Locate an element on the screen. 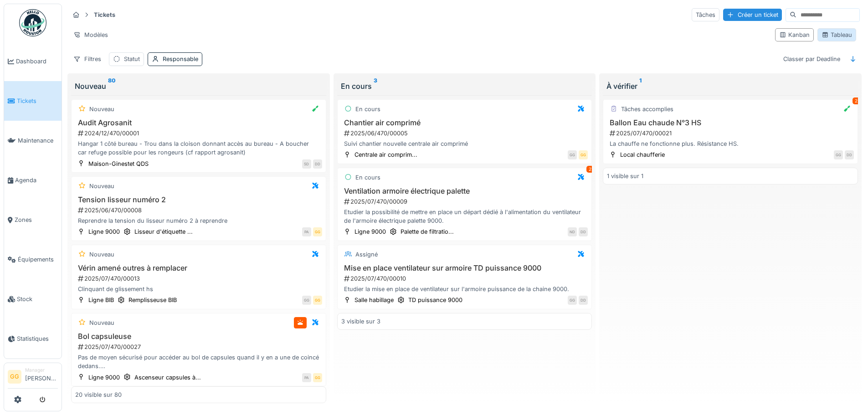  div: 2024/12/470/00001 is located at coordinates (200, 133).